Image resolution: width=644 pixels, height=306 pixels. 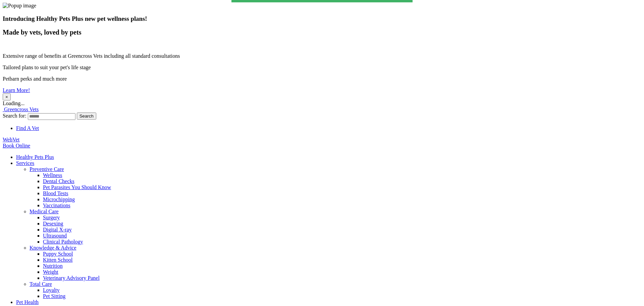 I want to click on a: Microchipping, so click(x=59, y=199).